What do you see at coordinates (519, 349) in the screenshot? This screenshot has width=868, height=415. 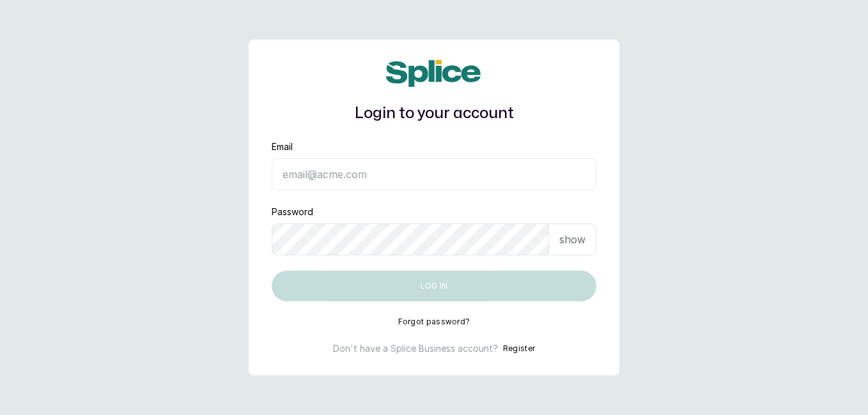 I see `button: Register` at bounding box center [519, 349].